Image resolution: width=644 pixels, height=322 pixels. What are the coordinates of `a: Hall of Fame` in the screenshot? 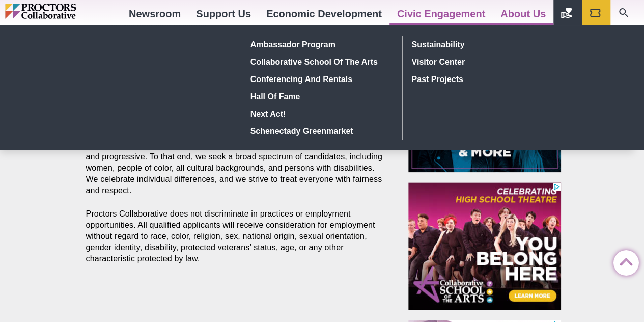 It's located at (320, 96).